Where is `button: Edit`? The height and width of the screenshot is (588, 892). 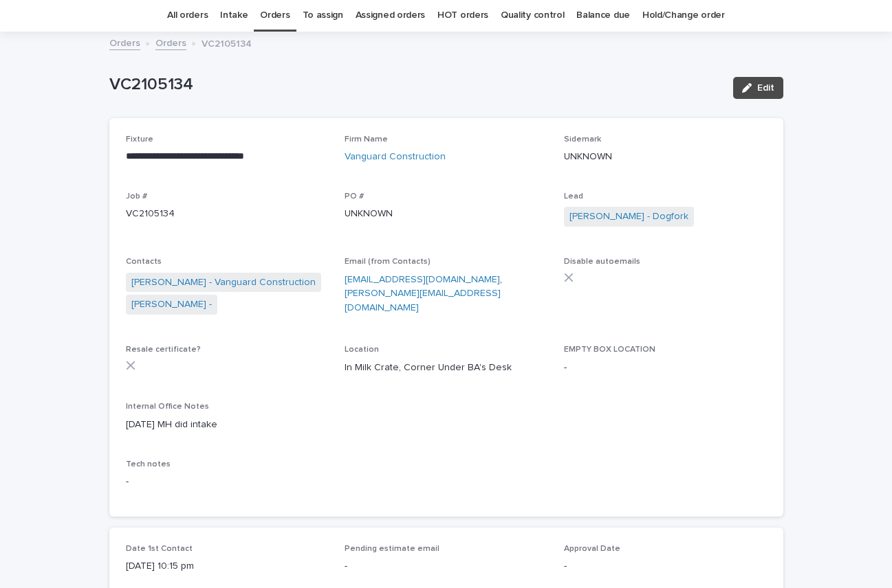
button: Edit is located at coordinates (758, 88).